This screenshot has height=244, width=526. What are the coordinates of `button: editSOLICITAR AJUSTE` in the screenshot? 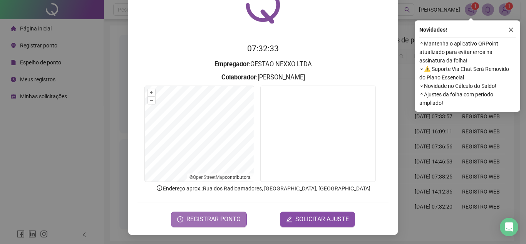 It's located at (317, 219).